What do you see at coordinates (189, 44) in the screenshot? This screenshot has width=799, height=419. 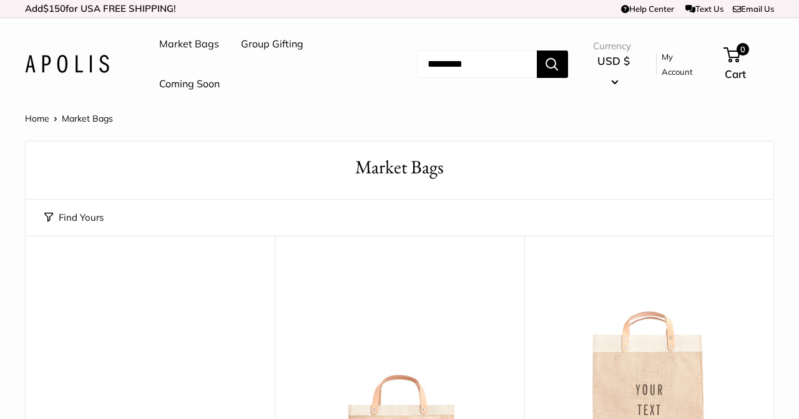 I see `a: Market Bags` at bounding box center [189, 44].